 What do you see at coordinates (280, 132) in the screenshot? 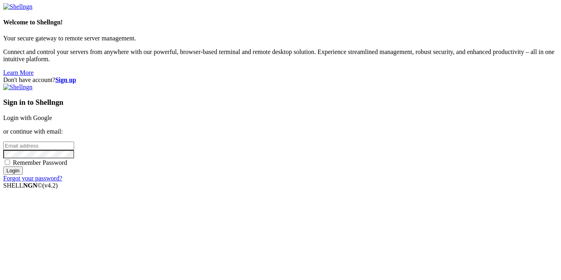
I see `p: or continue with email:` at bounding box center [280, 132].